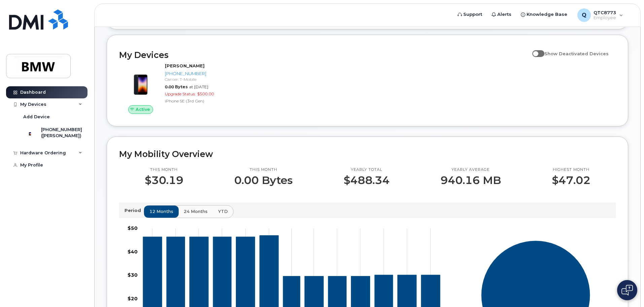  What do you see at coordinates (264, 181) in the screenshot?
I see `p: 0.00 Bytes` at bounding box center [264, 181].